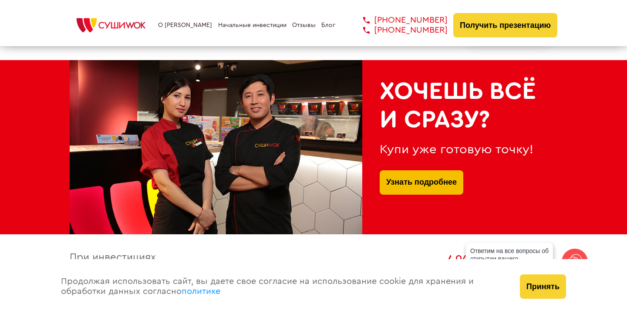  What do you see at coordinates (111, 25) in the screenshot?
I see `img: СУШИWOK` at bounding box center [111, 25].